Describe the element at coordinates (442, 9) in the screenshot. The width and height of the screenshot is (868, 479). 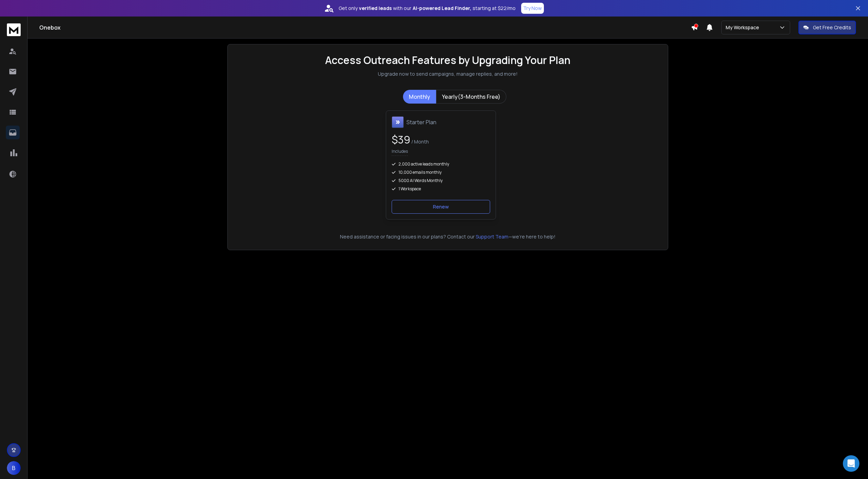
I see `strong: AI-powered Lead Finder,` at that location.